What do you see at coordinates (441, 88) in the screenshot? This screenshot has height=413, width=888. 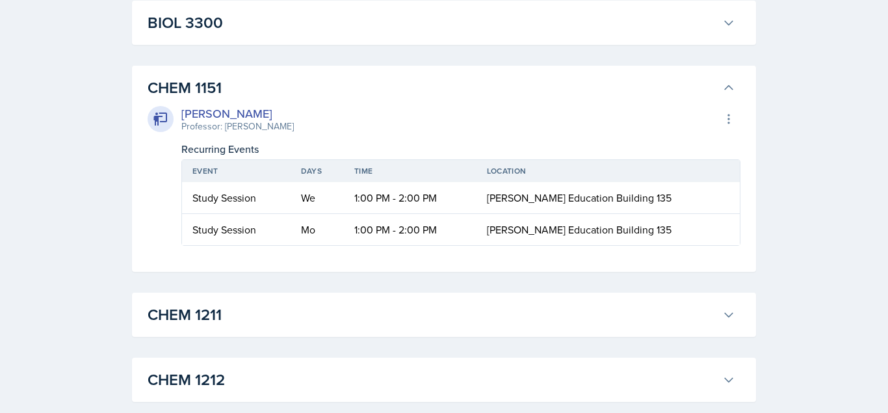 I see `button: CHEM 1151` at bounding box center [441, 88].